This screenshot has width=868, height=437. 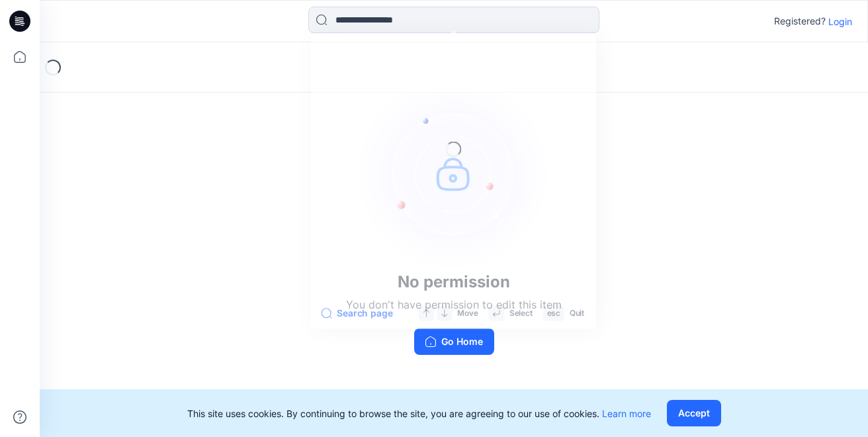 I want to click on p: Registered?, so click(x=800, y=21).